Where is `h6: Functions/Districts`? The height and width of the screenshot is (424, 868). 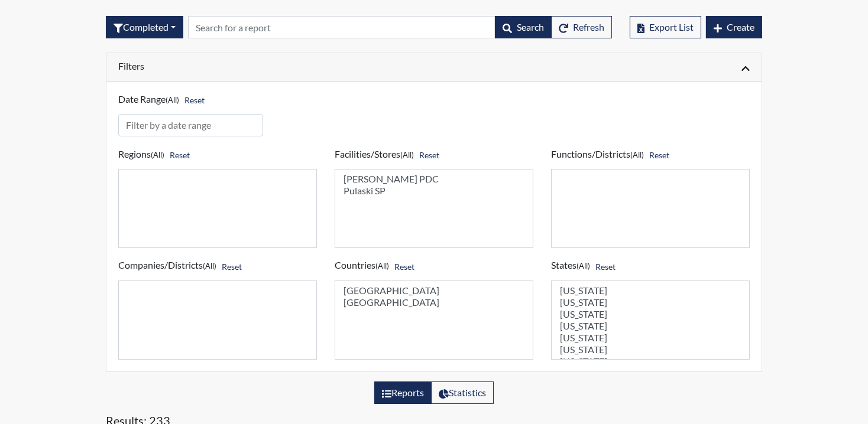 h6: Functions/Districts is located at coordinates (650, 155).